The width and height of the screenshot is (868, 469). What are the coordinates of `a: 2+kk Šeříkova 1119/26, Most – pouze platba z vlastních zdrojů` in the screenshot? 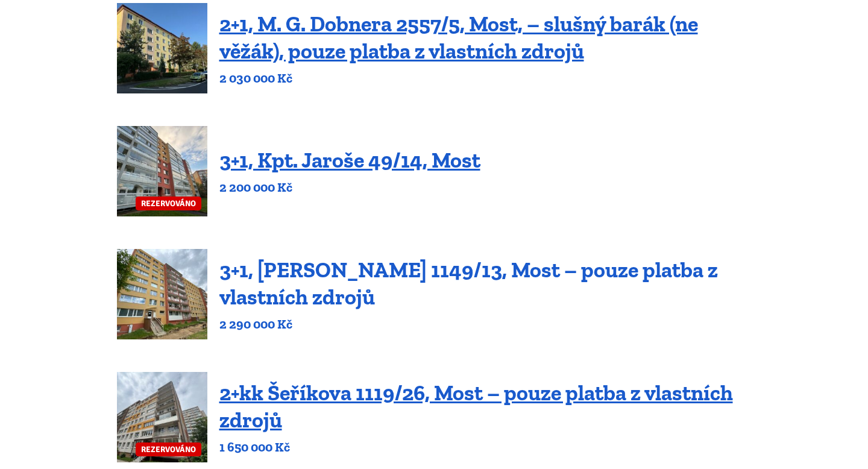 It's located at (476, 406).